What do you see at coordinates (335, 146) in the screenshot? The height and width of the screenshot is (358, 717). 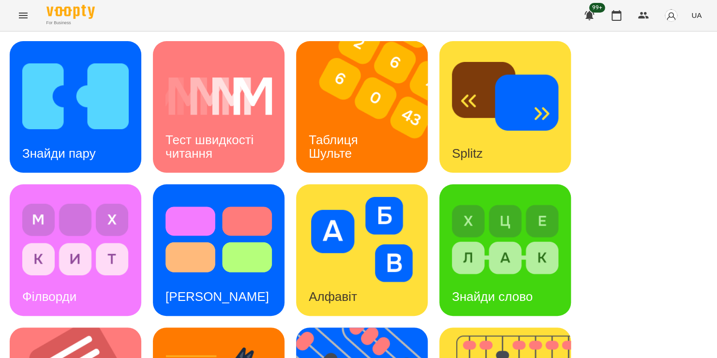 I see `h3: Таблиця Шульте` at bounding box center [335, 146].